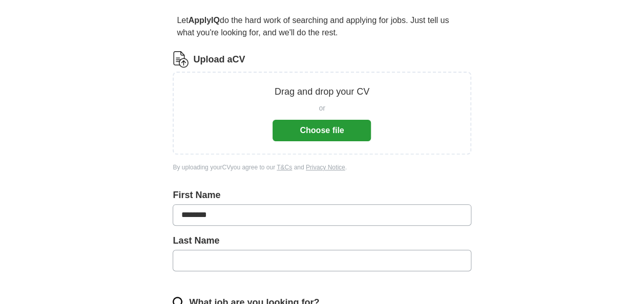 The image size is (644, 304). I want to click on label: Last Name, so click(321, 240).